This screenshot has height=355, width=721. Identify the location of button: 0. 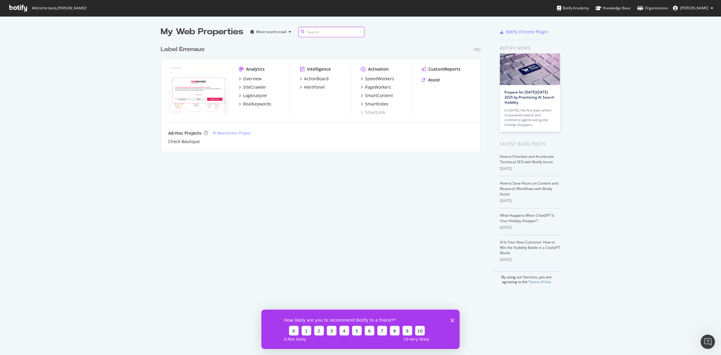
(32, 21).